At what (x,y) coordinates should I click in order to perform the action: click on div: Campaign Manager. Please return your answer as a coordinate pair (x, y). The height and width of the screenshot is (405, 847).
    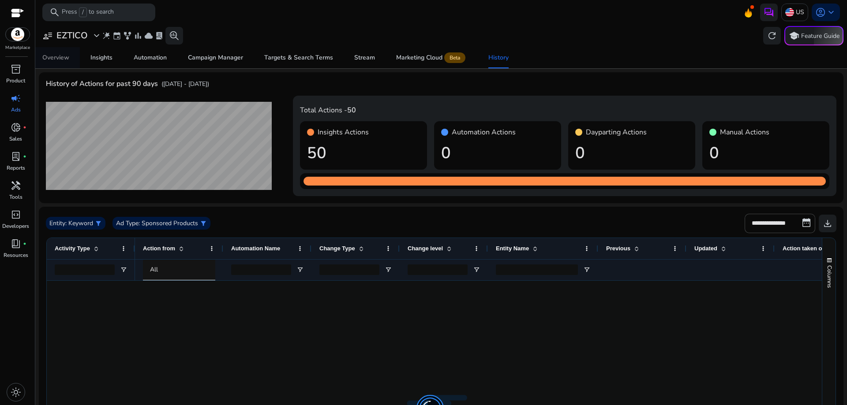
    Looking at the image, I should click on (215, 58).